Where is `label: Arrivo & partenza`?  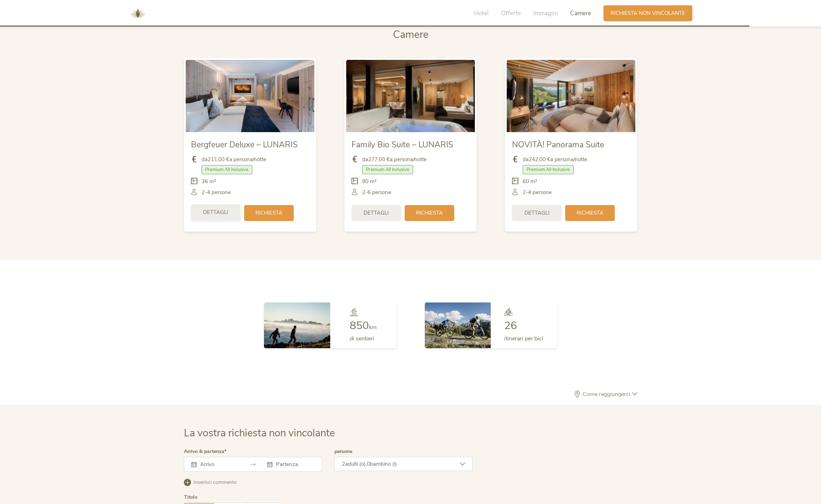 label: Arrivo & partenza is located at coordinates (205, 451).